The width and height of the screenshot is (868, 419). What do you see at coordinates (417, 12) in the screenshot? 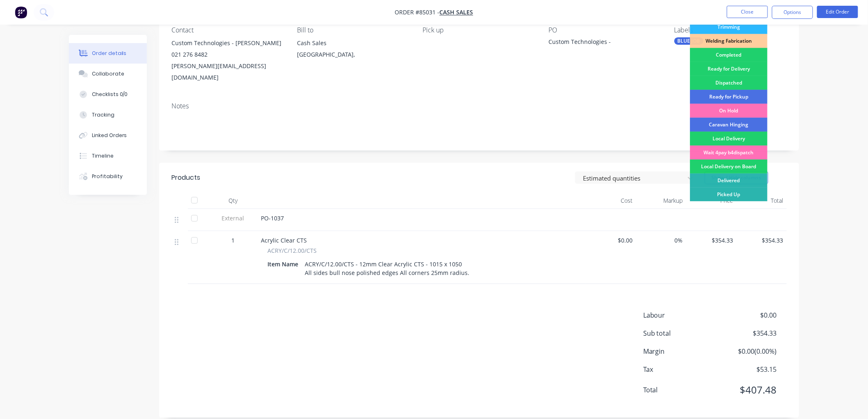
I see `span: Order #85031 -` at bounding box center [417, 12].